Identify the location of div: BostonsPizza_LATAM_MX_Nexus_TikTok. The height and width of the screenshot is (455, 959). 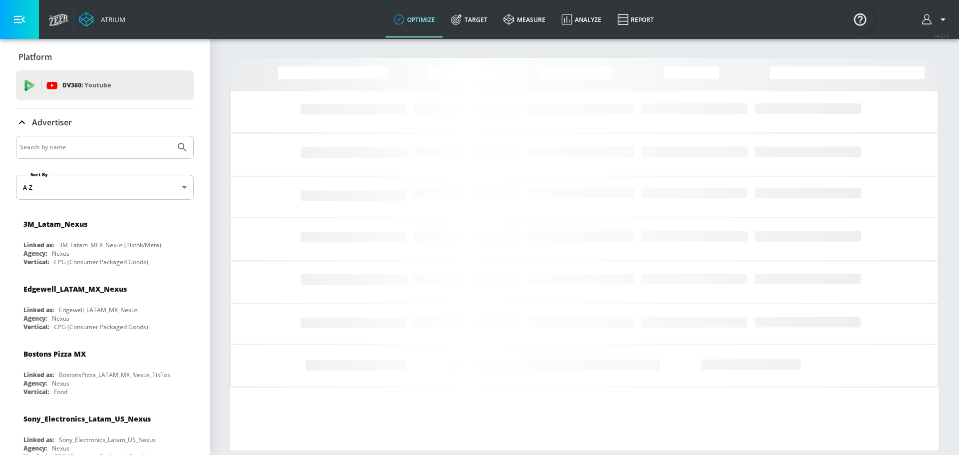
(114, 374).